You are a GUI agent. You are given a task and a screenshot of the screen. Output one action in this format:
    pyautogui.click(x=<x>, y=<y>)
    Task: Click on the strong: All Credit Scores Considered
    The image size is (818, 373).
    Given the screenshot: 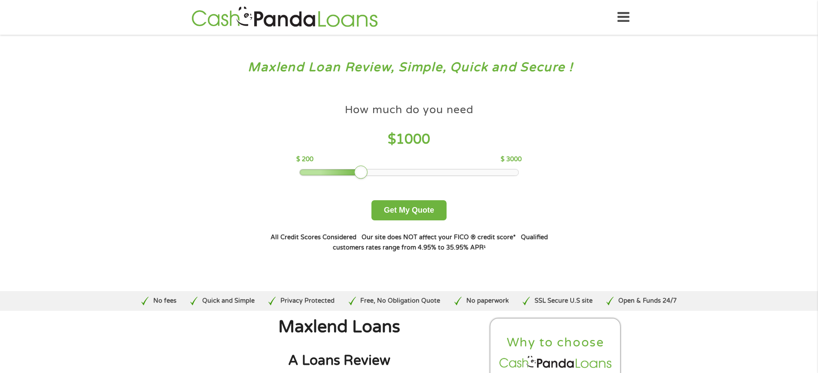 What is the action you would take?
    pyautogui.click(x=313, y=237)
    